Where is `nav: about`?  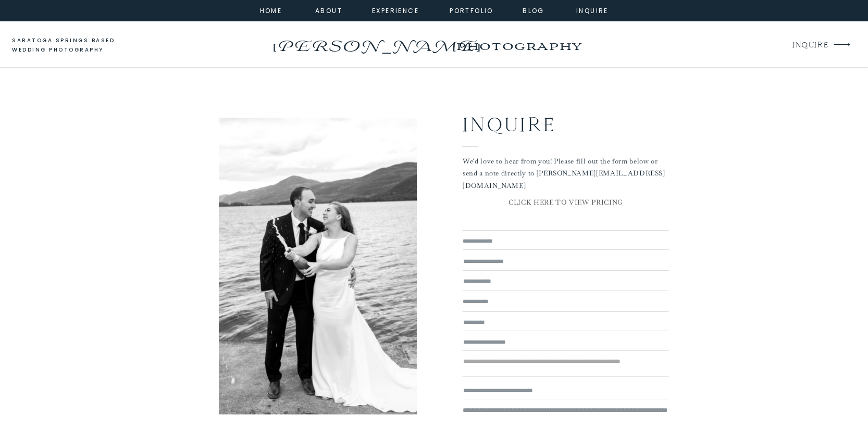
nav: about is located at coordinates (327, 10).